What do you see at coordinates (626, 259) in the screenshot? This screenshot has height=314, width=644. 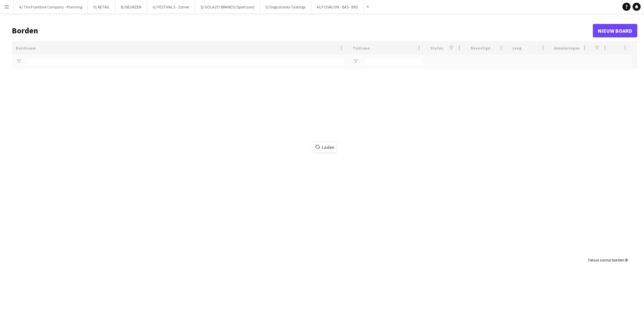 I see `span: 0` at bounding box center [626, 259].